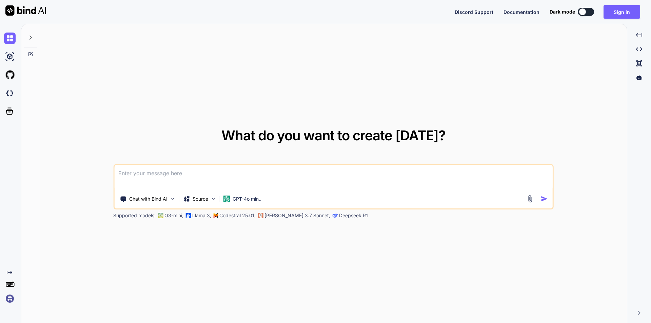 The height and width of the screenshot is (323, 651). What do you see at coordinates (544, 199) in the screenshot?
I see `img: icon` at bounding box center [544, 199].